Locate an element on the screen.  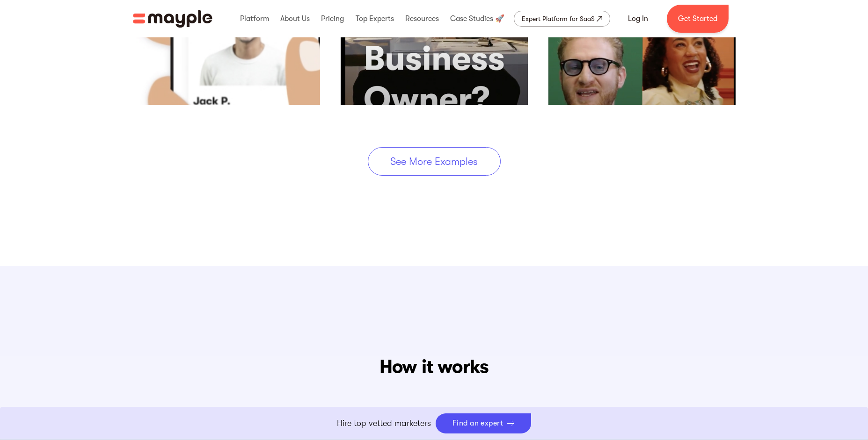
a: home is located at coordinates (173, 19).